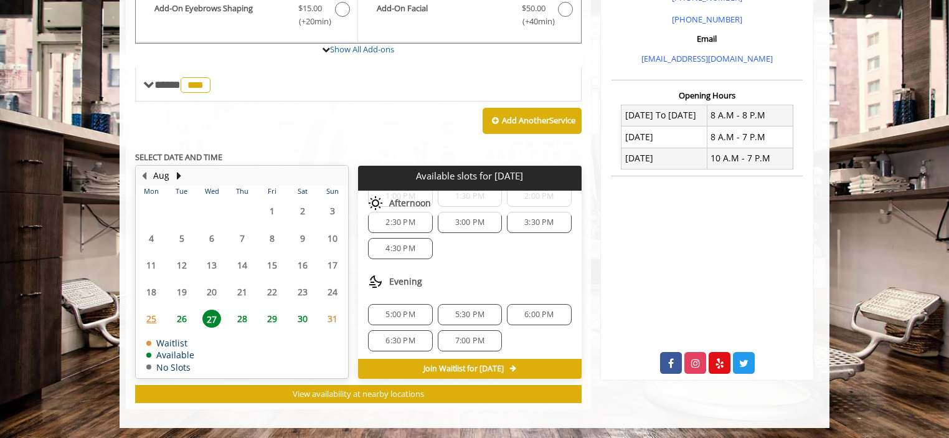 The width and height of the screenshot is (949, 438). Describe the element at coordinates (181, 191) in the screenshot. I see `th: Tue` at that location.